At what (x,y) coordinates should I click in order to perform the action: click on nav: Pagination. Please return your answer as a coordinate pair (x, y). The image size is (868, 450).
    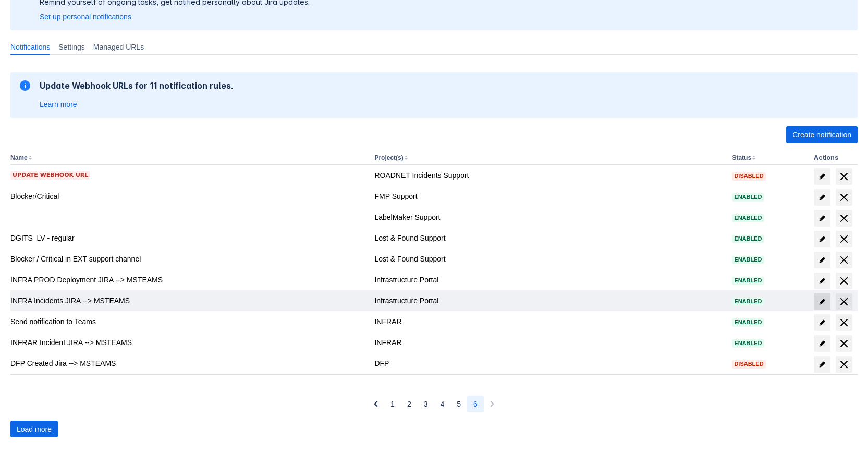
    Looking at the image, I should click on (434, 404).